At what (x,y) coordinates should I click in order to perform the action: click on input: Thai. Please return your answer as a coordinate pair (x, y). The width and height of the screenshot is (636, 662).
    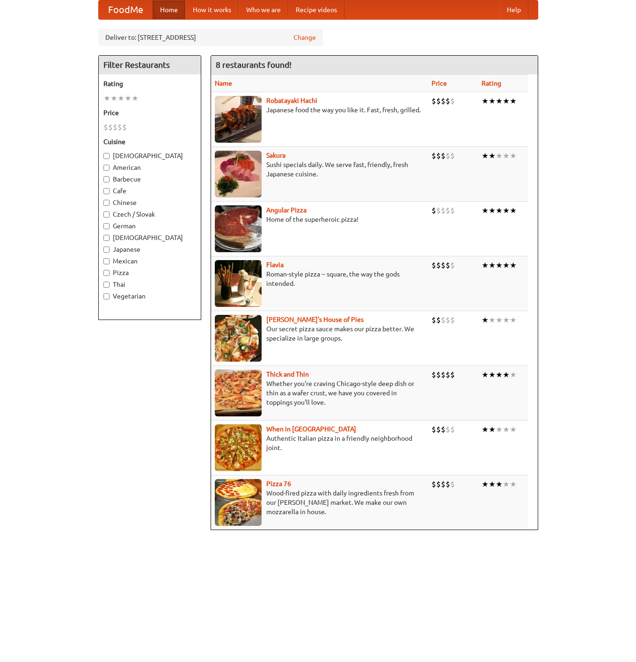
    Looking at the image, I should click on (106, 284).